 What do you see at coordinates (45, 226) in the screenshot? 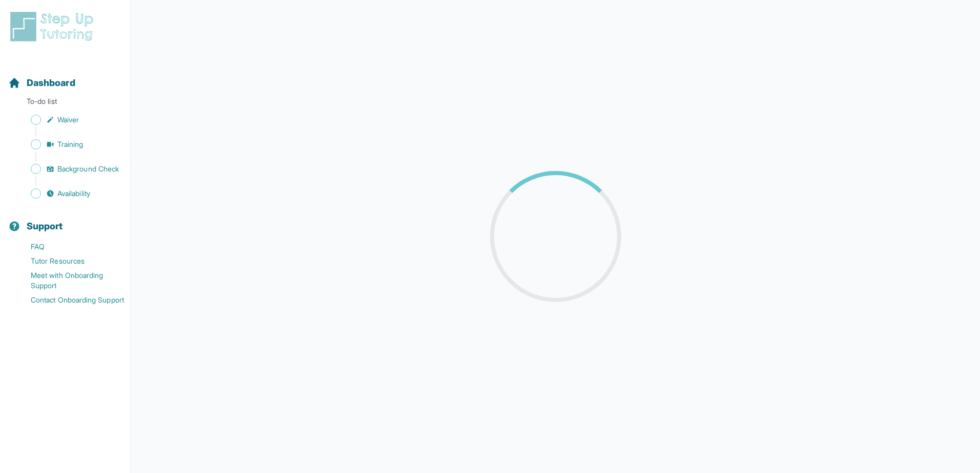
I see `span: Support` at bounding box center [45, 226].